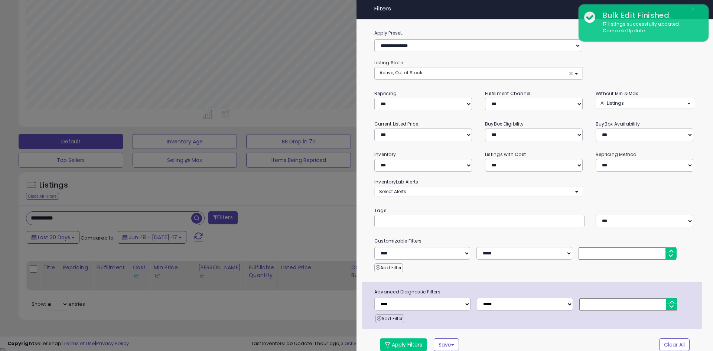  I want to click on small: Without Min & Max, so click(617, 93).